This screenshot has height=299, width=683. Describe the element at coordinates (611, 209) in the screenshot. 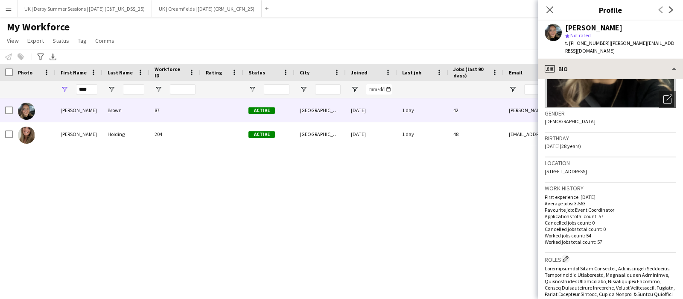

I see `p: Favourite job: Event Coordinator` at that location.